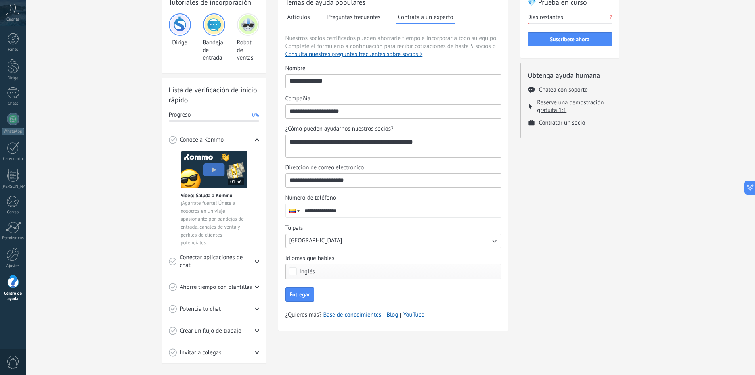 This screenshot has height=375, width=755. Describe the element at coordinates (207, 195) in the screenshot. I see `font: Vídeo: Saluda a Kommo` at that location.